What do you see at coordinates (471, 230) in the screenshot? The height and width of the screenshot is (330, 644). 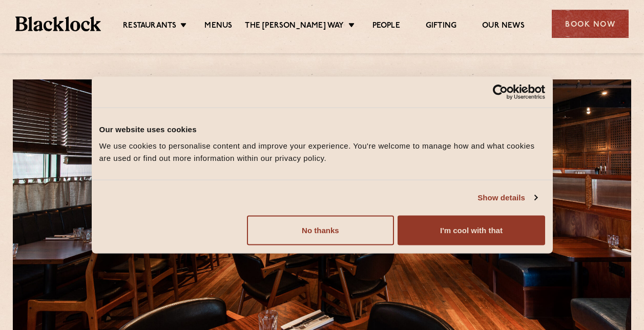 I see `button: I'm cool with that` at bounding box center [471, 230].